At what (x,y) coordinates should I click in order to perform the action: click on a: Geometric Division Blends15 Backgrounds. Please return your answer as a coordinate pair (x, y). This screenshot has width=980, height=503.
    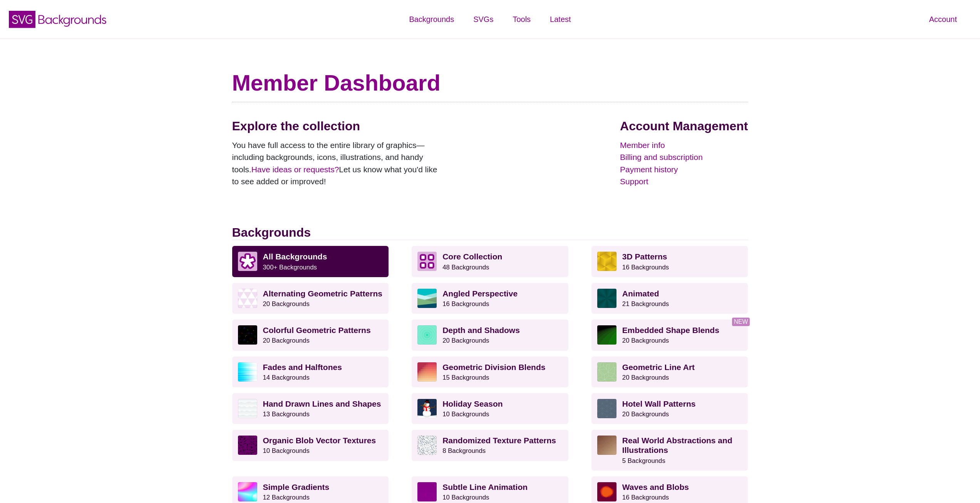
    Looking at the image, I should click on (490, 372).